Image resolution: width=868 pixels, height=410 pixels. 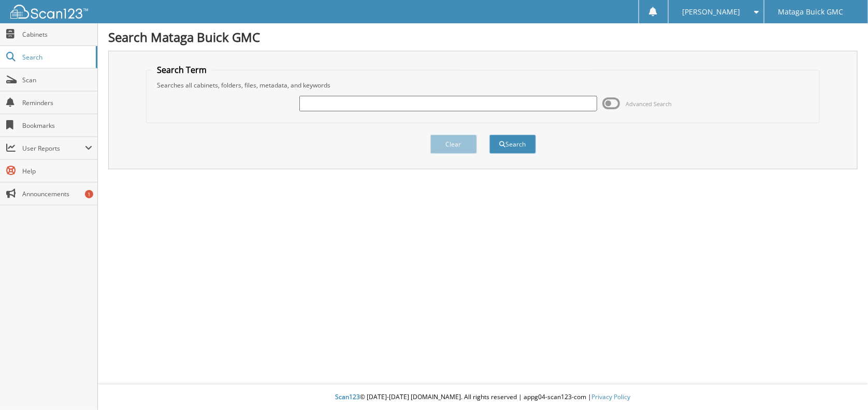 What do you see at coordinates (483, 37) in the screenshot?
I see `h1: Search Mataga Buick GMC` at bounding box center [483, 37].